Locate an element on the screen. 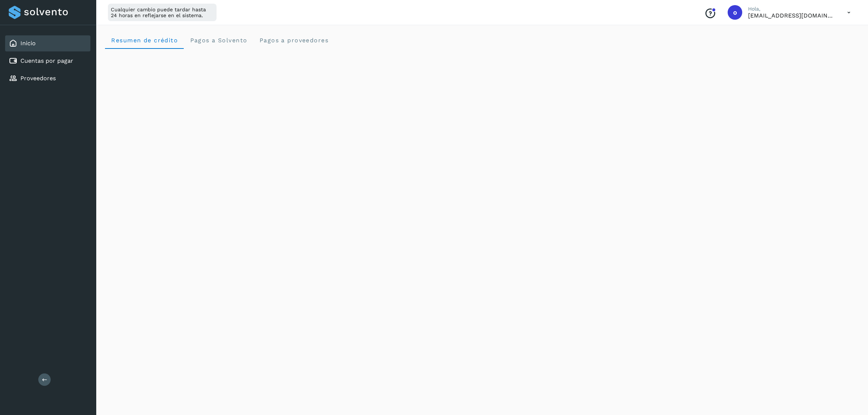 This screenshot has width=868, height=415. span: Resumen de crédito is located at coordinates (144, 40).